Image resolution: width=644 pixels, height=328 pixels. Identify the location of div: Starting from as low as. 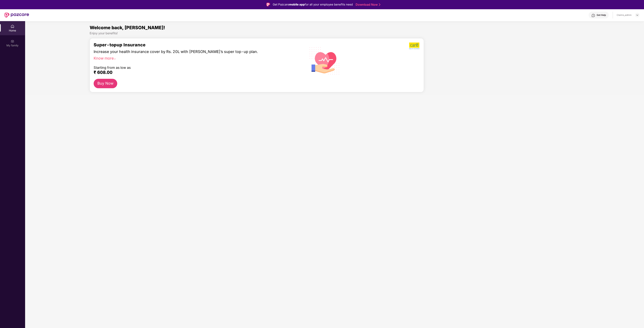
(181, 67).